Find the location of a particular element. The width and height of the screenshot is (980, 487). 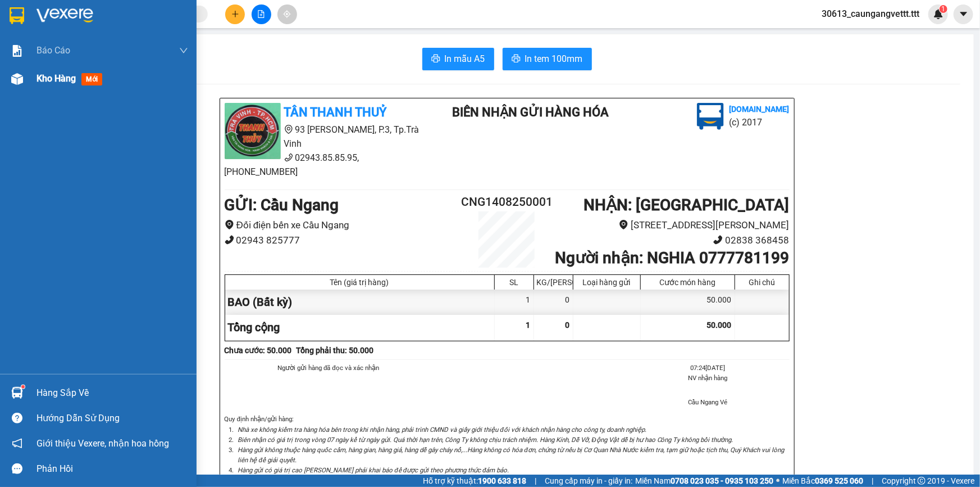

div: Phản hồi is located at coordinates (112, 469).